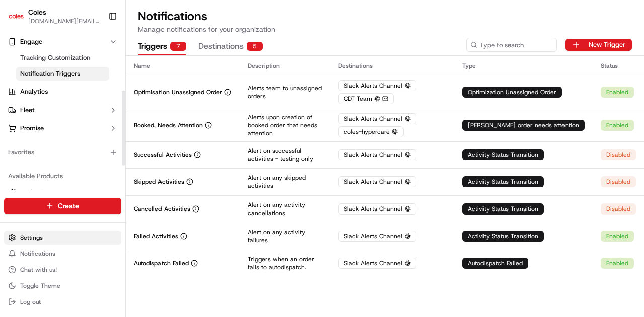 The height and width of the screenshot is (317, 644). Describe the element at coordinates (62, 237) in the screenshot. I see `button: Settings` at that location.